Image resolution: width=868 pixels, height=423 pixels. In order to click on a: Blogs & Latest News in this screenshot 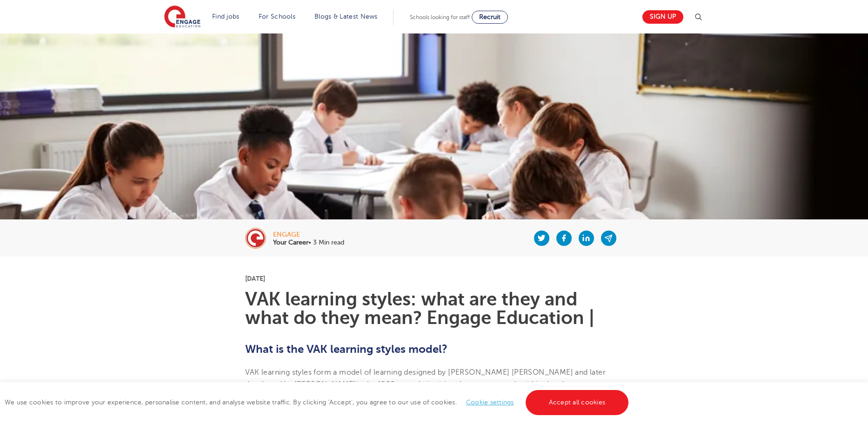, I will do `click(346, 16)`.